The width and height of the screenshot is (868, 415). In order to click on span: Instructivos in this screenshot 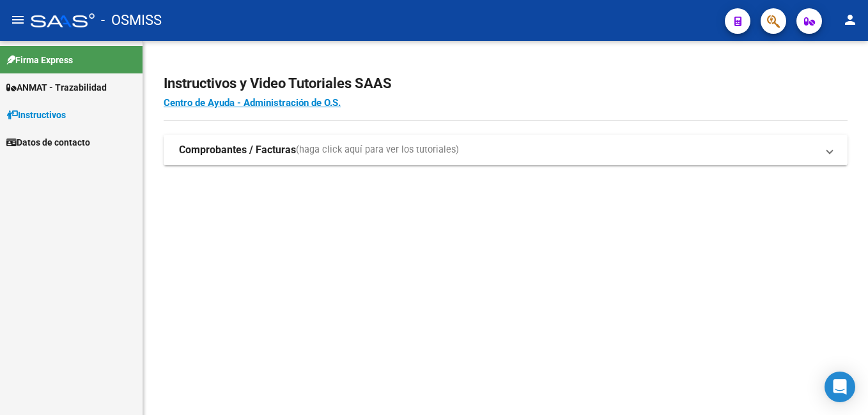, I will do `click(35, 115)`.